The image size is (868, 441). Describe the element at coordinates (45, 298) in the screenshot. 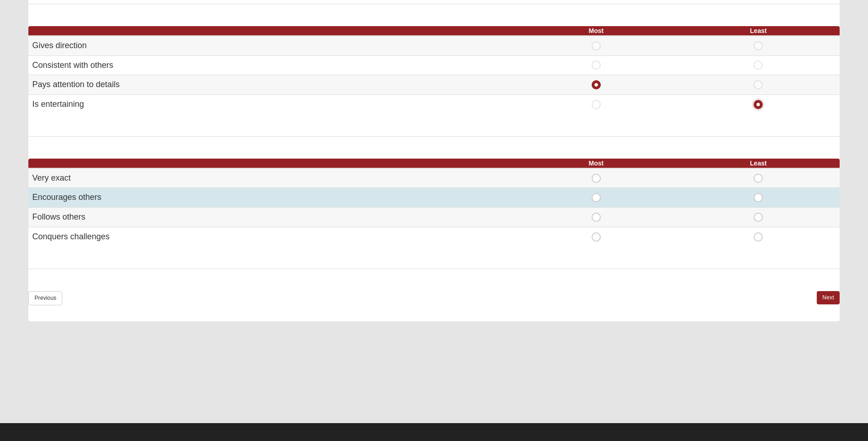

I see `a: Previous` at that location.